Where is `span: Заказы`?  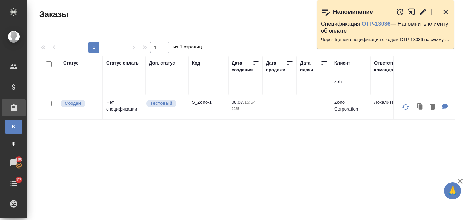
span: Заказы is located at coordinates (53, 14).